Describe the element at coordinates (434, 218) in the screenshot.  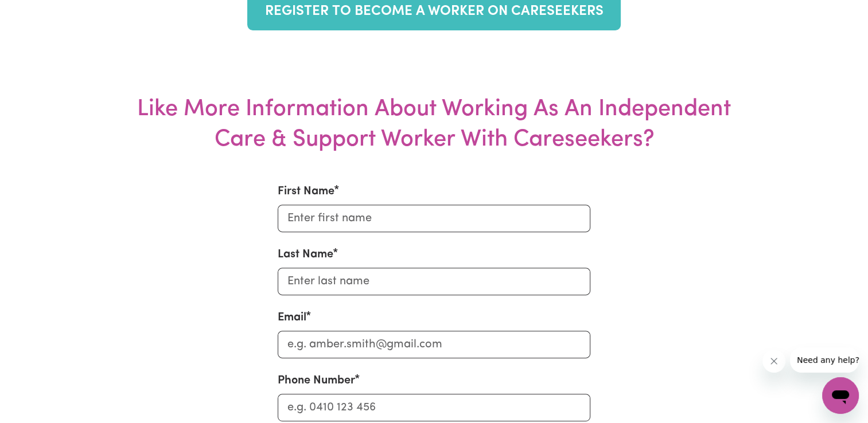
I see `input: Enter first name` at that location.